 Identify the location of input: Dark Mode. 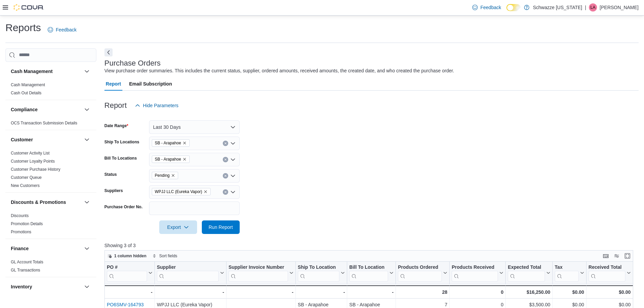
(514, 7).